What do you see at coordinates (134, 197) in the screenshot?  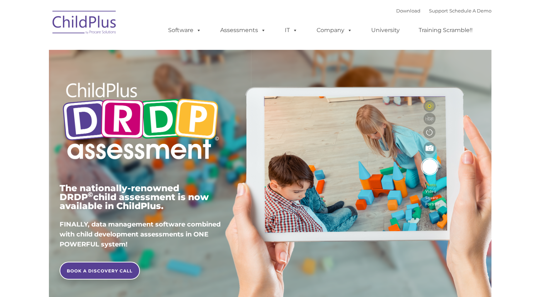 I see `span: The nationally-renowned DRDP child assessment is now available in ChildPlus.` at bounding box center [134, 197].